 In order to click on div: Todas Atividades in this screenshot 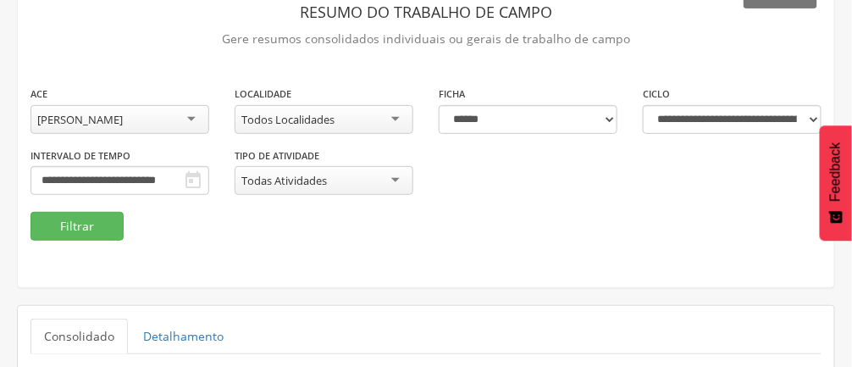, I will do `click(284, 180)`.